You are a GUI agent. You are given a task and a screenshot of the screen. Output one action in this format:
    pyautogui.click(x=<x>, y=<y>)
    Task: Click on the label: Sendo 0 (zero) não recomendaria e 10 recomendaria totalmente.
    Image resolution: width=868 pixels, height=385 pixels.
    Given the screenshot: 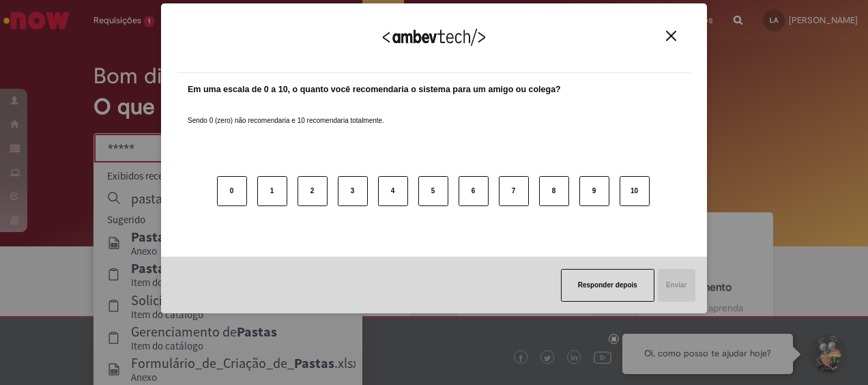 What is the action you would take?
    pyautogui.click(x=286, y=113)
    